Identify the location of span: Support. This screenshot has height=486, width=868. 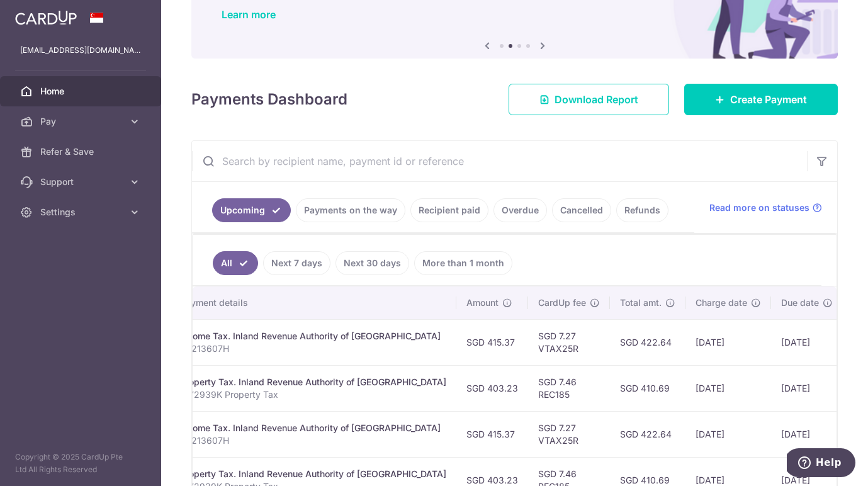
(82, 182).